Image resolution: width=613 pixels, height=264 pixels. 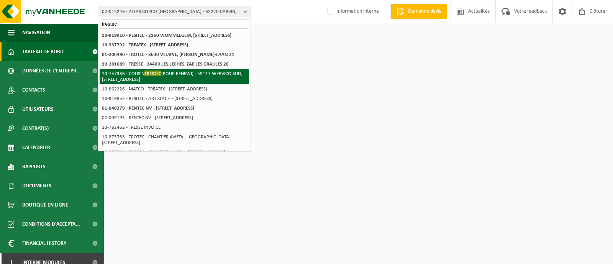 I want to click on span: Documents, so click(x=37, y=186).